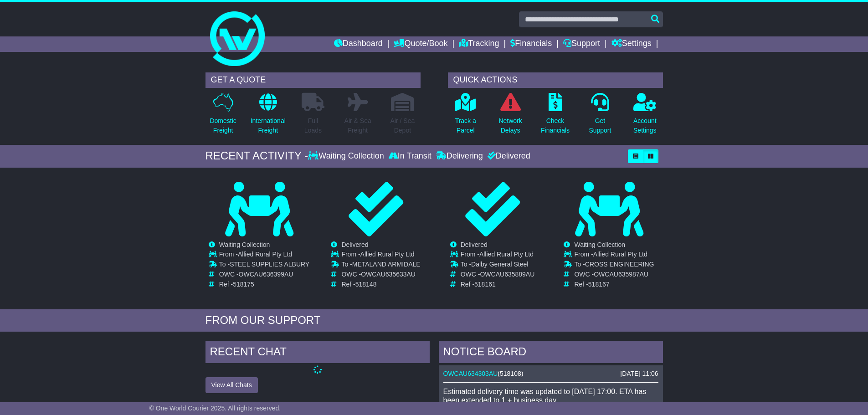  Describe the element at coordinates (358, 125) in the screenshot. I see `p: Air & Sea Freight` at that location.